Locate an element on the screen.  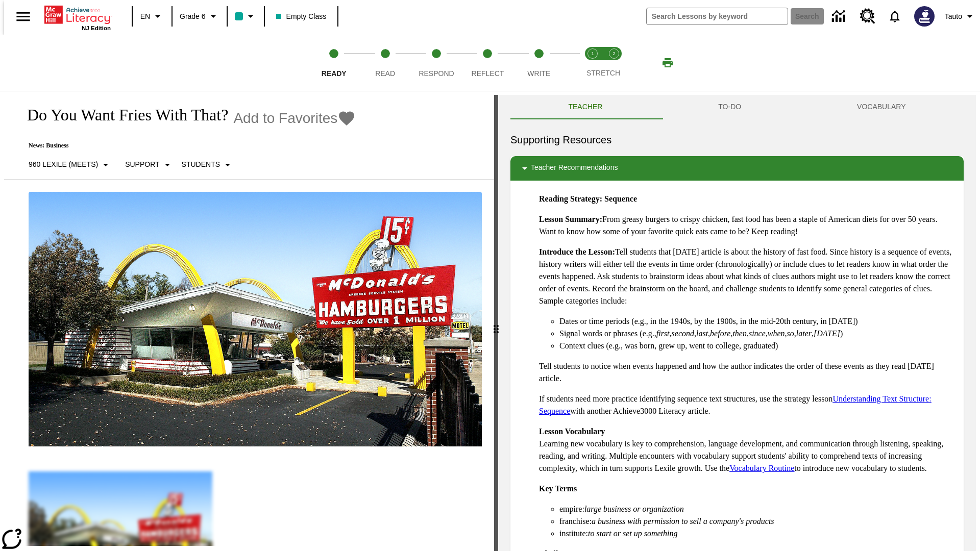
p: If students need more practice identifying sequence text structures, use the strategy lesson with... is located at coordinates (747, 405).